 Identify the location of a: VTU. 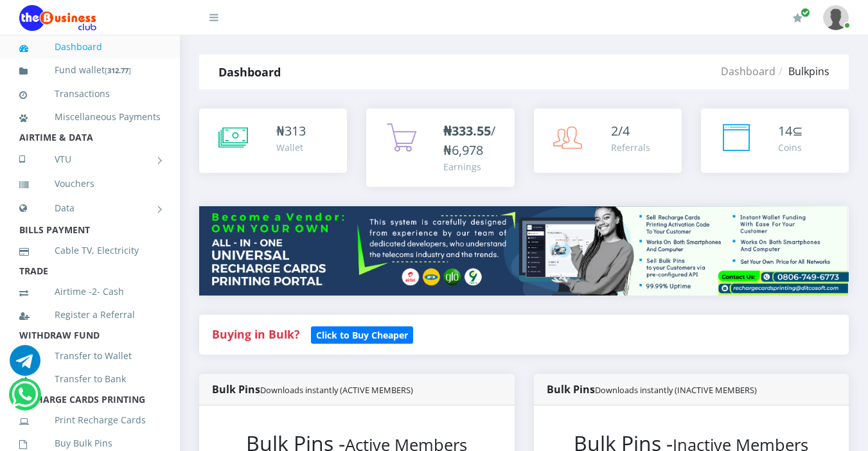
(90, 159).